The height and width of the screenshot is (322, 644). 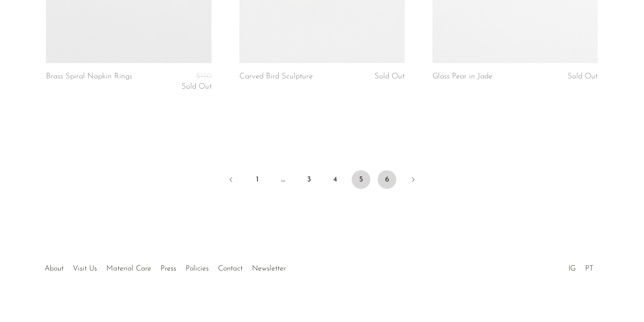 I want to click on a: Glass Pear in Jade, so click(x=462, y=76).